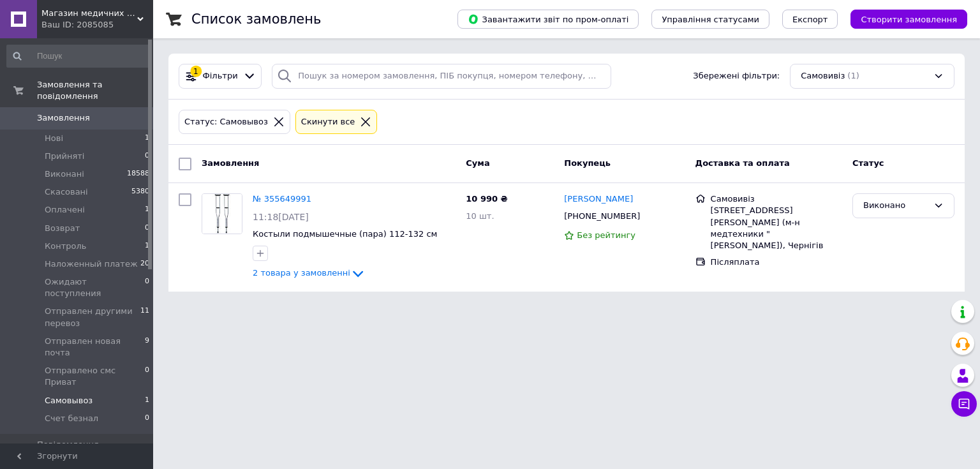 The width and height of the screenshot is (980, 469). Describe the element at coordinates (710, 19) in the screenshot. I see `span: Управління статусами` at that location.